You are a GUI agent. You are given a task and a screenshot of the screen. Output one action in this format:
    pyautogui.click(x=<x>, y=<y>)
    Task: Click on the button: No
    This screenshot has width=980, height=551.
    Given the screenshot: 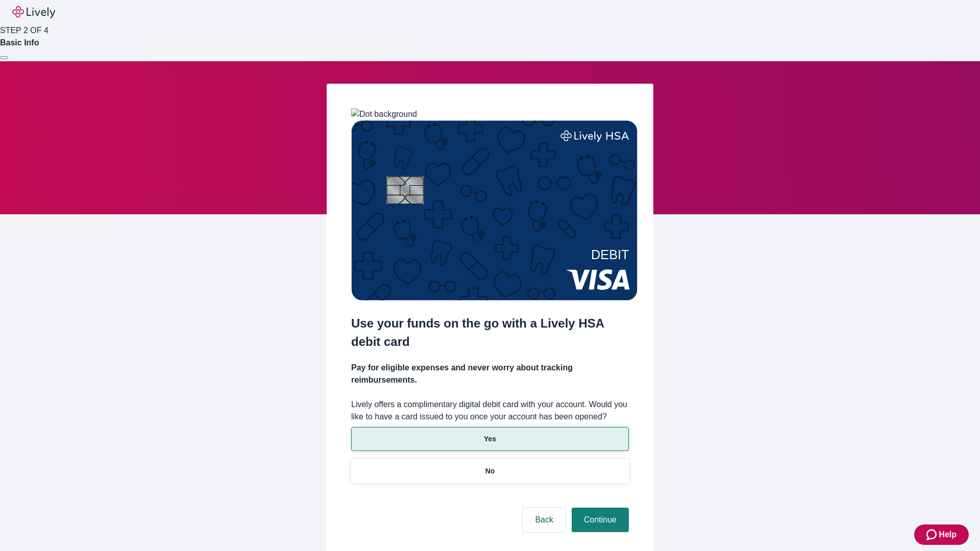 What is the action you would take?
    pyautogui.click(x=490, y=471)
    